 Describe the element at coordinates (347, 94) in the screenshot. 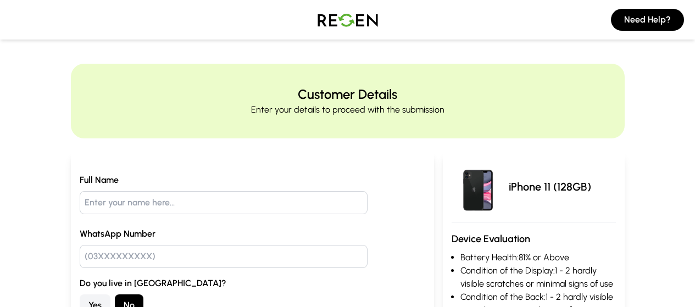

I see `h2: Customer Details` at that location.